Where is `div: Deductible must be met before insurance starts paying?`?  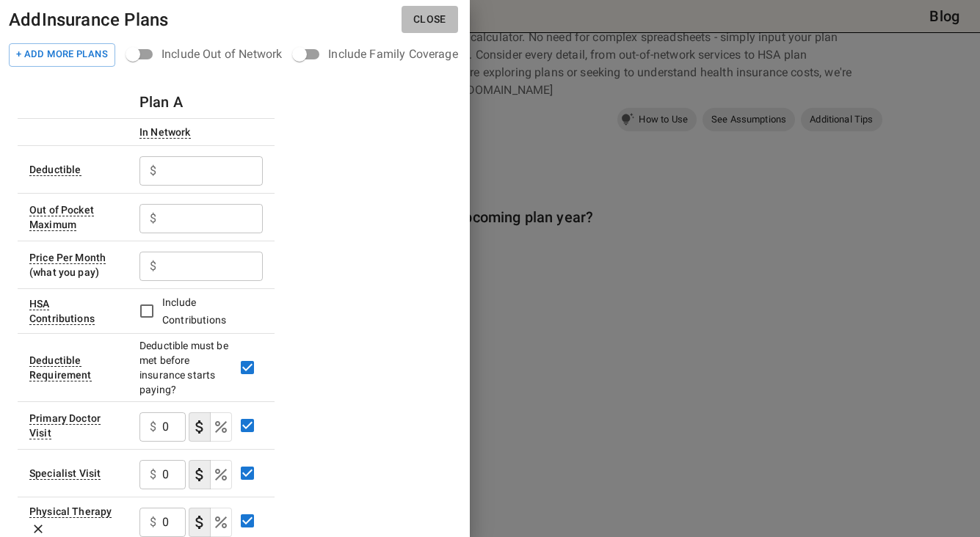 div: Deductible must be met before insurance starts paying? is located at coordinates (185, 368).